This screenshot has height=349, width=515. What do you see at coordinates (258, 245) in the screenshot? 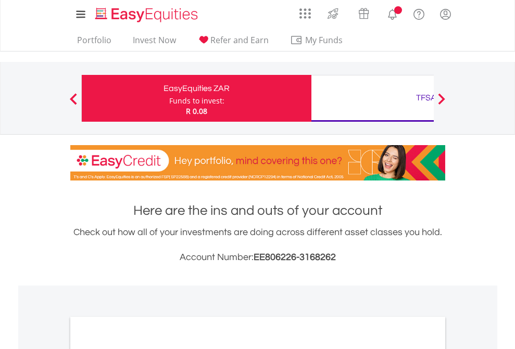
I see `div: Check out how all of your investments are doing across different asset classes you hold.` at bounding box center [258, 245].